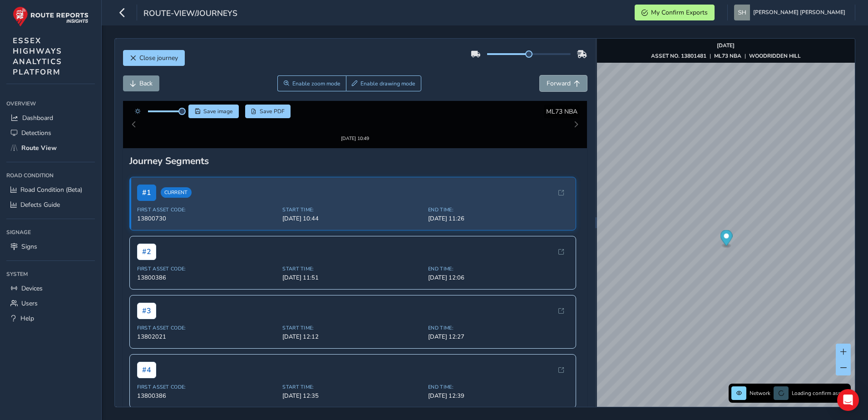 This screenshot has width=868, height=420. Describe the element at coordinates (37, 56) in the screenshot. I see `span: ESSEX HIGHWAYS ANALYTICS PLATFORM` at that location.